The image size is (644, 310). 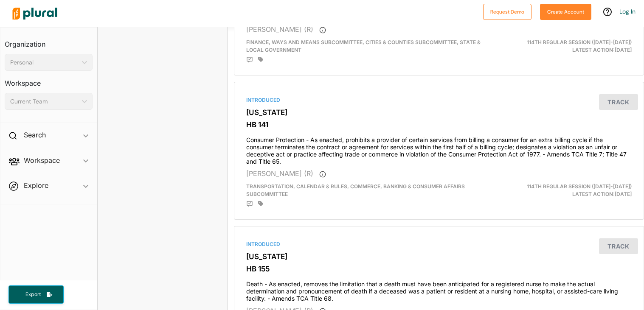 I want to click on div: Current Team, so click(x=44, y=101).